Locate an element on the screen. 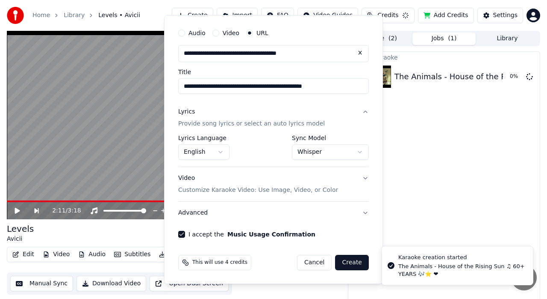  button: I accept the is located at coordinates (272, 234).